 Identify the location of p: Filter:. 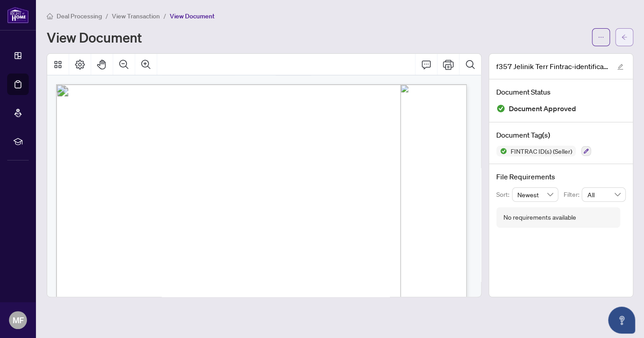
(573, 194).